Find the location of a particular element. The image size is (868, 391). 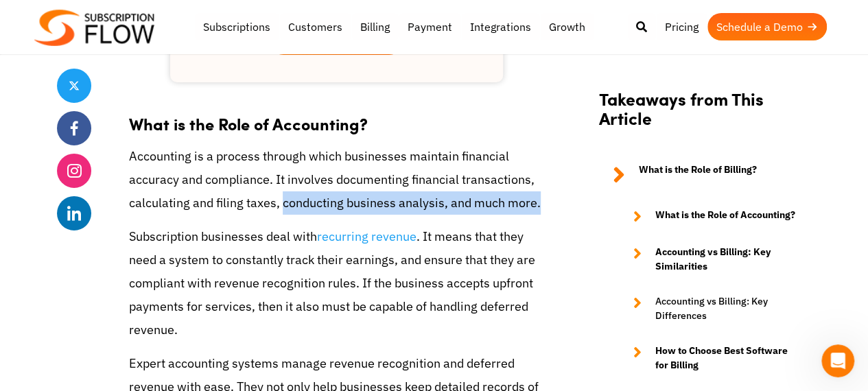

a: What is the Role of Billing? is located at coordinates (699, 175).